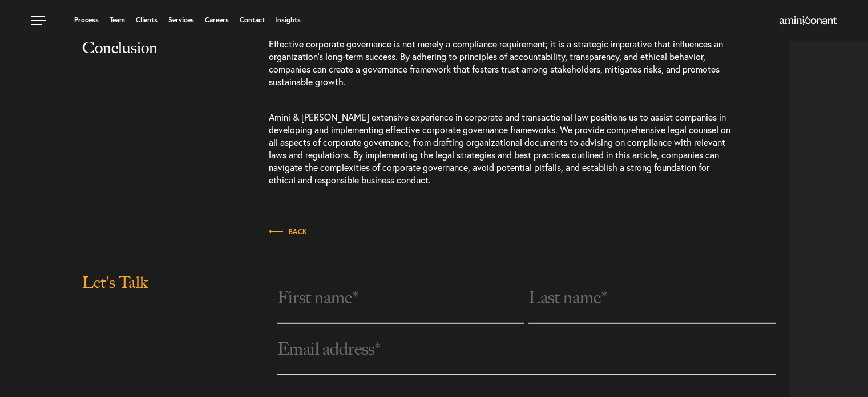 The height and width of the screenshot is (397, 868). I want to click on a: Clients, so click(147, 20).